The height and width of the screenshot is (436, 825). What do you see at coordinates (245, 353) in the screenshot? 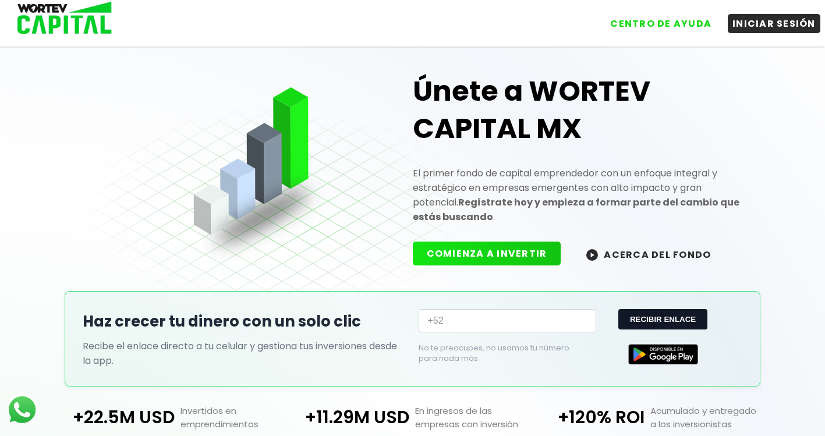
I see `p: Recibe el enlace directo a tu celular y gestiona tus inversiones desde la app.` at bounding box center [245, 353].